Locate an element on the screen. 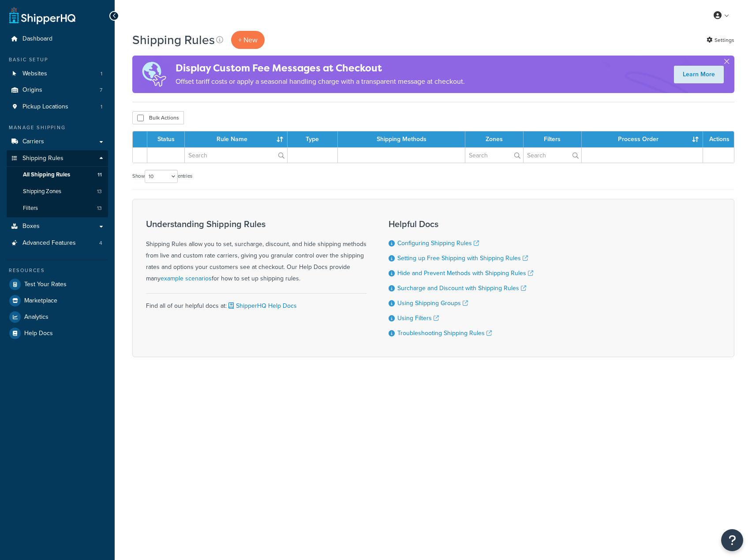 The width and height of the screenshot is (752, 560). a: ShipperHQ Help Docs is located at coordinates (261, 305).